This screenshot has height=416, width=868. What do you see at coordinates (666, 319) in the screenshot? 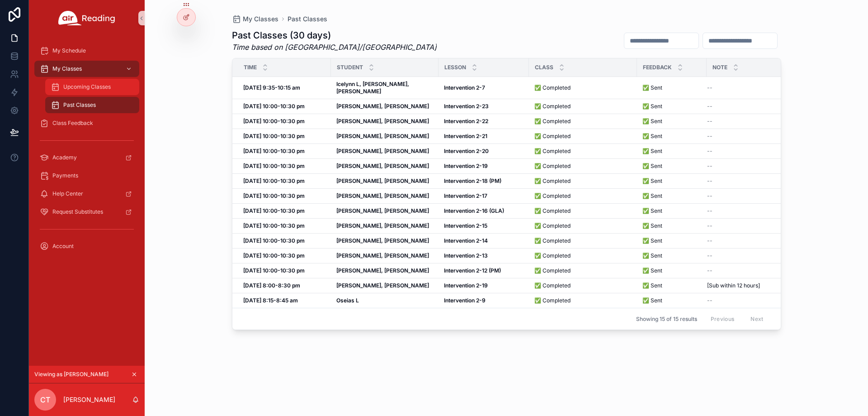
I see `span: Showing 15 of 15 results` at bounding box center [666, 319].